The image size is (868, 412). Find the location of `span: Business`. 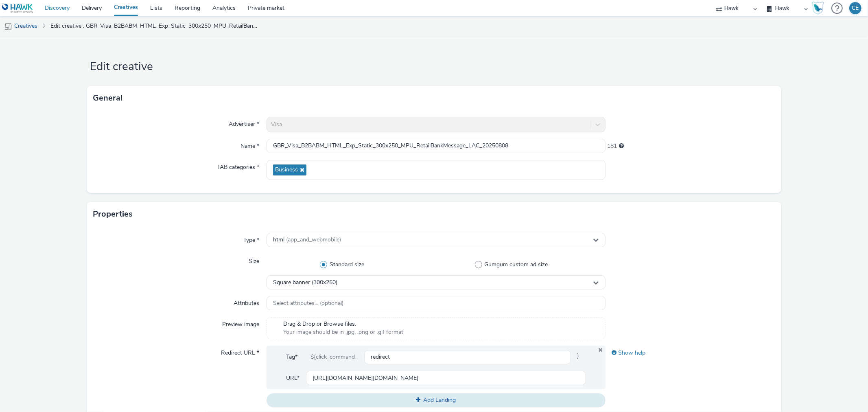

span: Business is located at coordinates (287, 170).